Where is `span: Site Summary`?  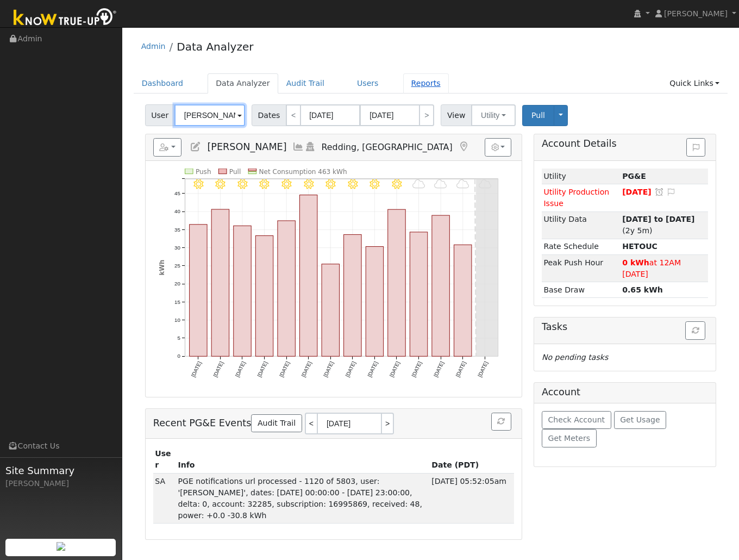
span: Site Summary is located at coordinates (61, 470).